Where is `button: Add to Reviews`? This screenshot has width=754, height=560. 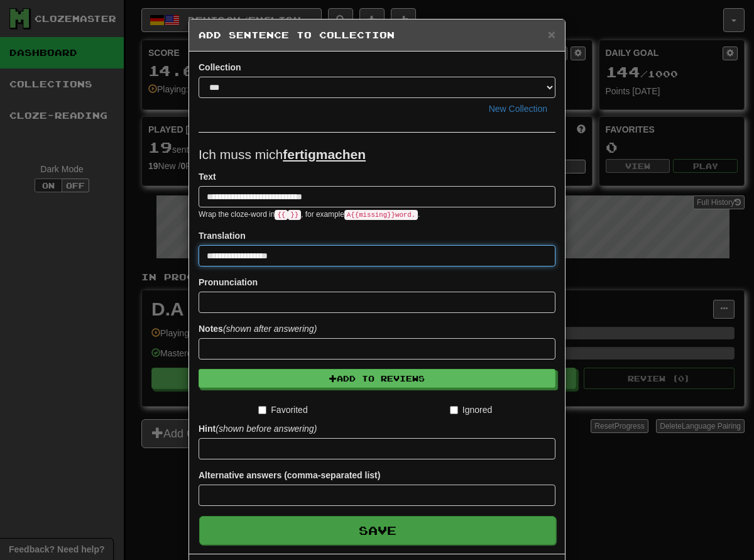 button: Add to Reviews is located at coordinates (377, 378).